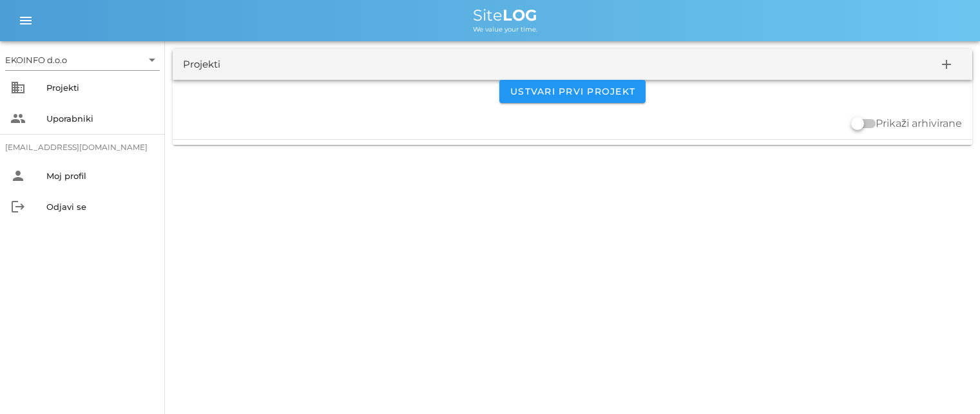 The image size is (980, 414). What do you see at coordinates (918, 124) in the screenshot?
I see `label: Prikaži arhivirane` at bounding box center [918, 124].